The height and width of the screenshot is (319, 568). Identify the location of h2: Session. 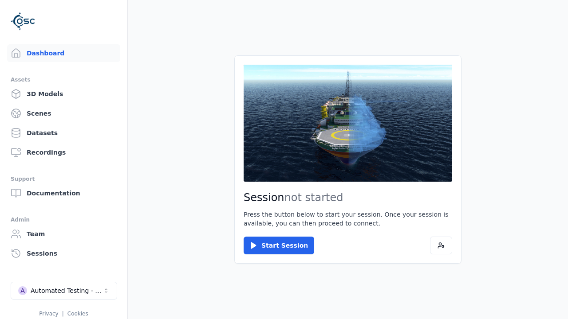
(348, 198).